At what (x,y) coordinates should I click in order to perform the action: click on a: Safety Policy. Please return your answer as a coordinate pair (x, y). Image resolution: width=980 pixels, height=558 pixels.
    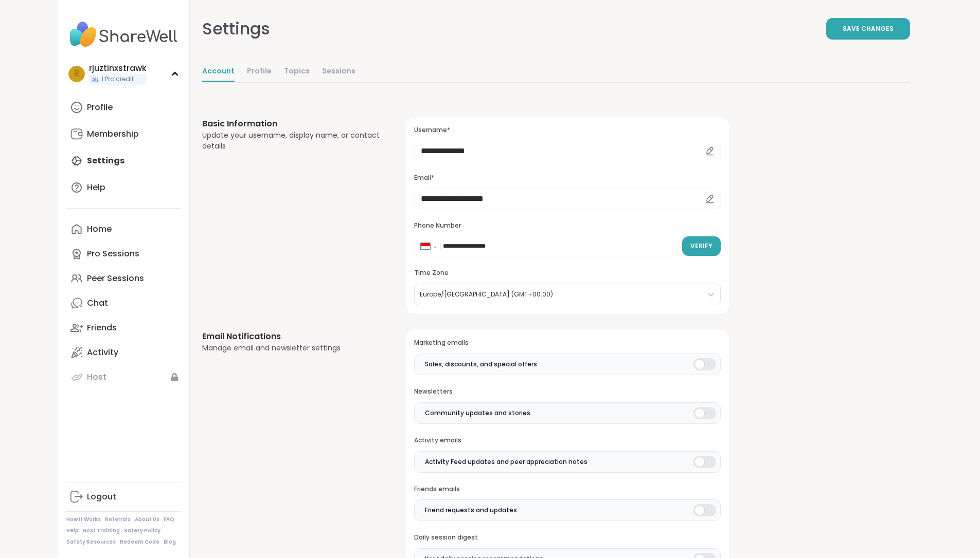
    Looking at the image, I should click on (142, 531).